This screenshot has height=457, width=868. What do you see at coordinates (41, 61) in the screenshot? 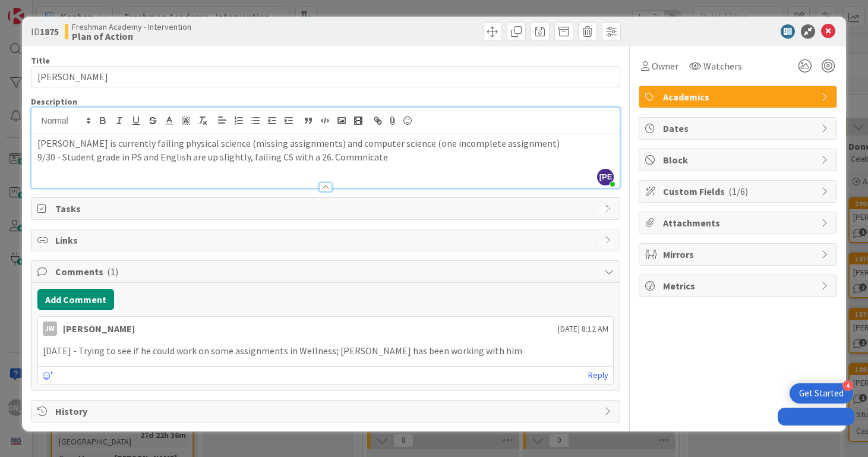
I see `label: Title` at bounding box center [41, 61].